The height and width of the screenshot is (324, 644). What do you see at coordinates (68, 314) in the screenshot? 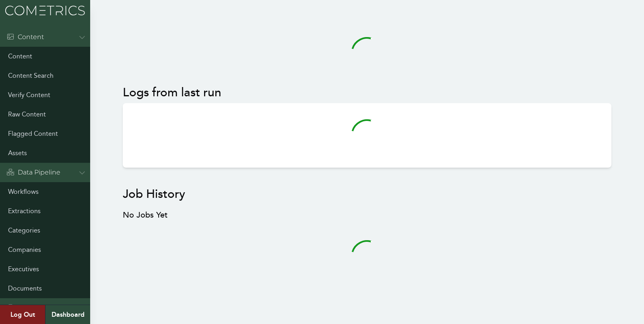
I see `a: Dashboard` at bounding box center [68, 314].